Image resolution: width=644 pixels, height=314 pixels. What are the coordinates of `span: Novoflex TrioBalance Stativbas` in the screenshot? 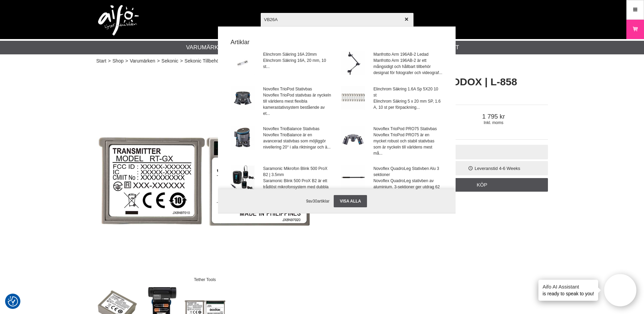 It's located at (297, 129).